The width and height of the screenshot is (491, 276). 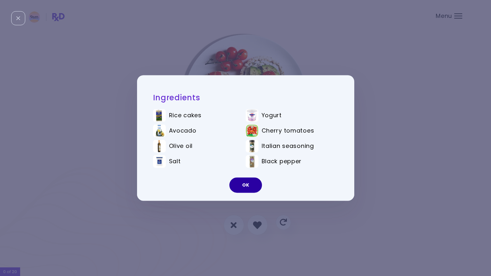 I want to click on h2: Ingredients, so click(x=246, y=97).